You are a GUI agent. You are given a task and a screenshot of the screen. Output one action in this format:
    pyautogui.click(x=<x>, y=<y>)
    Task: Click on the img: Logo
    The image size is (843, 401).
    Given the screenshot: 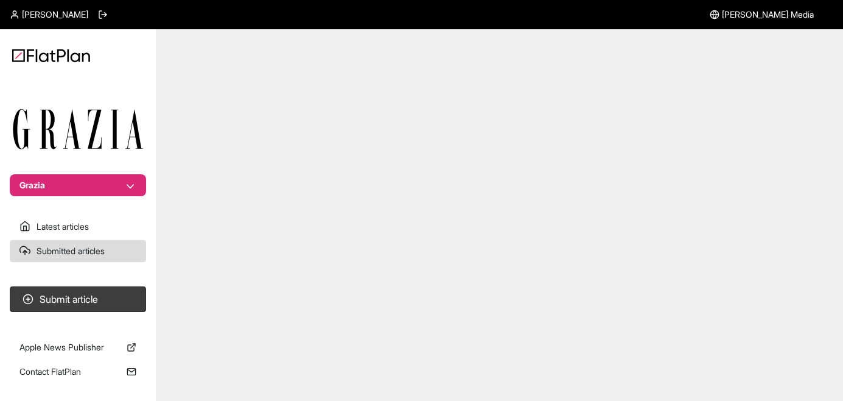 What is the action you would take?
    pyautogui.click(x=51, y=55)
    